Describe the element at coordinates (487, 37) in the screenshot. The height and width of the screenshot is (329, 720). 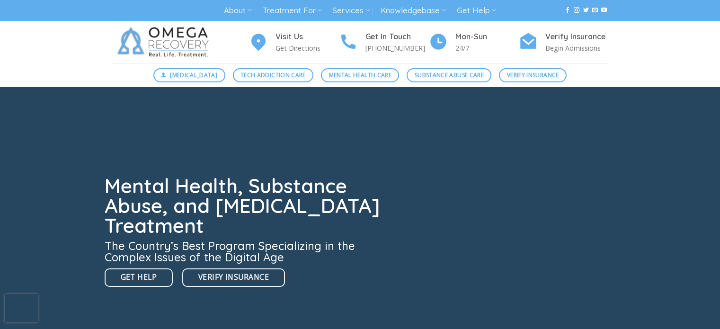
I see `h4: Mon-Sun` at that location.